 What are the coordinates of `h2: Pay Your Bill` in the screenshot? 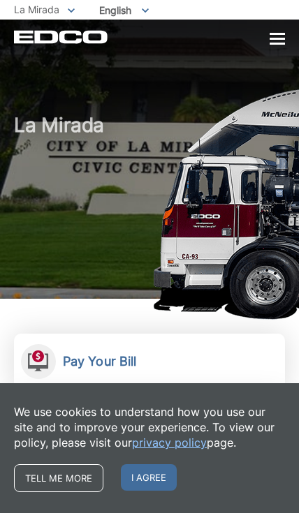 It's located at (99, 361).